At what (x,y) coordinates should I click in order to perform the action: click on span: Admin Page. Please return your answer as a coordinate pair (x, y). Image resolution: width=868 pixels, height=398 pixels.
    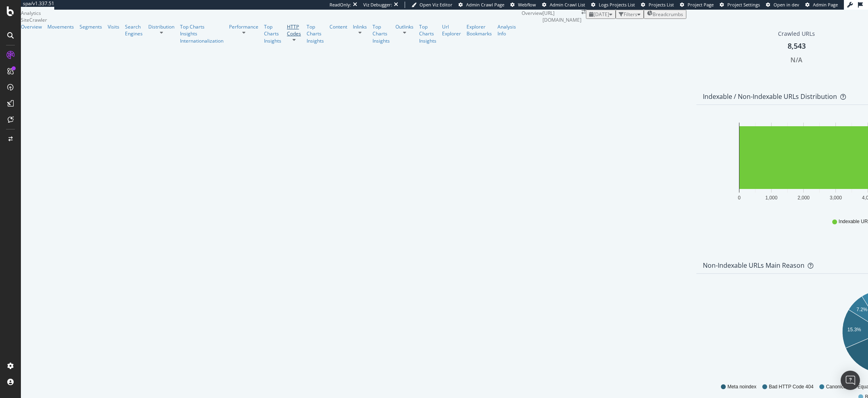
    Looking at the image, I should click on (826, 5).